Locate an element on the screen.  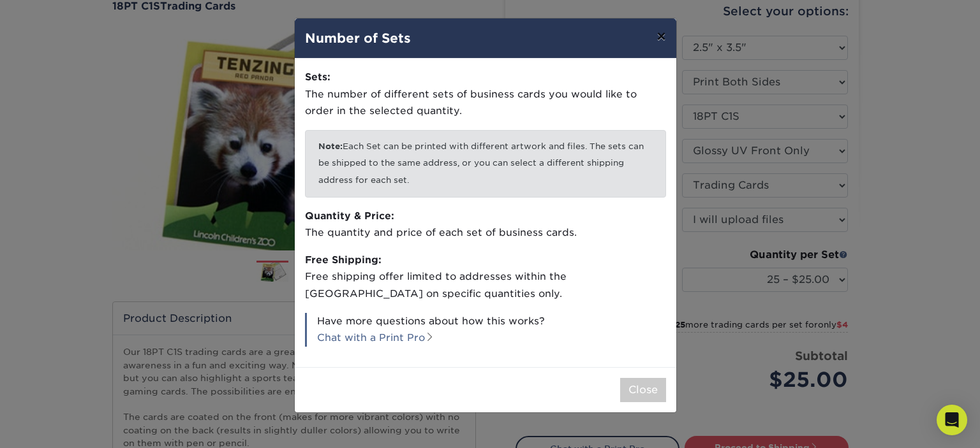
button: Close is located at coordinates (643, 390).